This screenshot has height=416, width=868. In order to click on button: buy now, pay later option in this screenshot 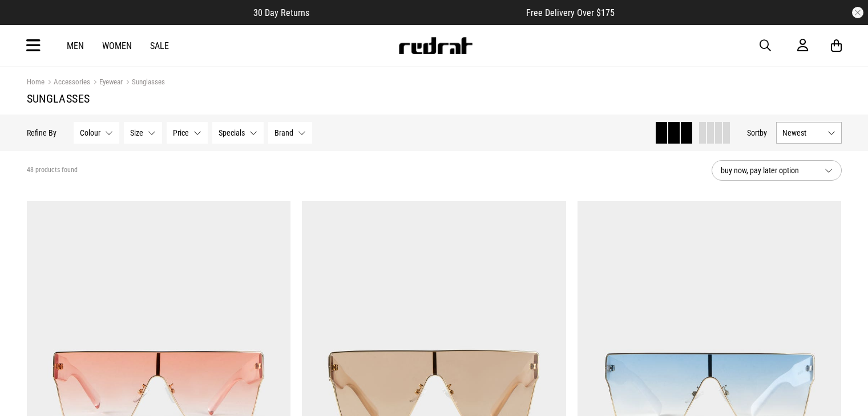, I will do `click(777, 170)`.